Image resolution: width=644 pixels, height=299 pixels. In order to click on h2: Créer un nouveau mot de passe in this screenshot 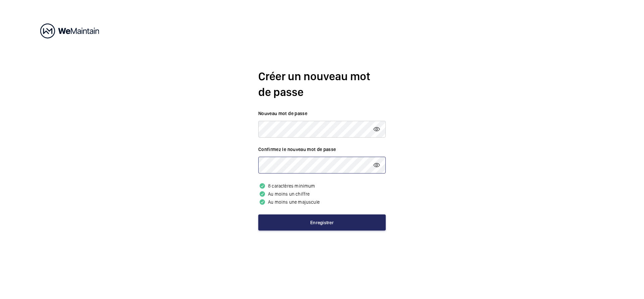, I will do `click(322, 84)`.